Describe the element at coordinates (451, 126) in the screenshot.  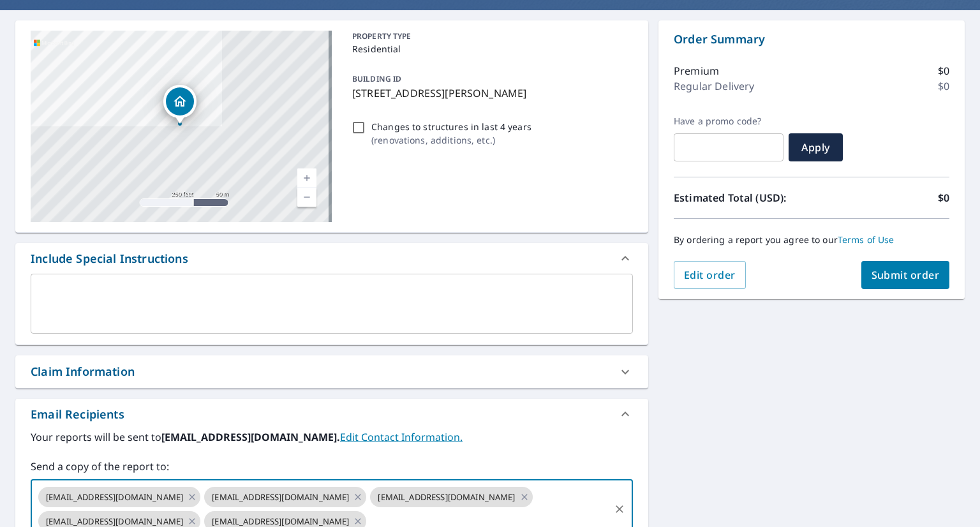
I see `p: Changes to structures in last 4 years` at that location.